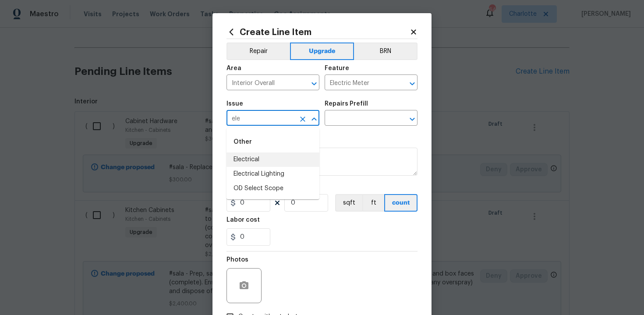 The width and height of the screenshot is (644, 315). What do you see at coordinates (237, 260) in the screenshot?
I see `h5: Photos` at bounding box center [237, 260].